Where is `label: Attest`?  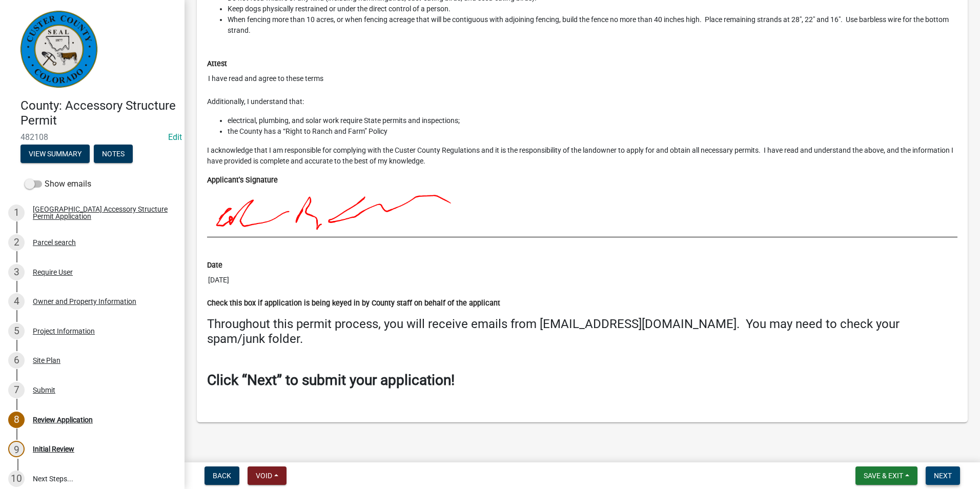 label: Attest is located at coordinates (217, 64).